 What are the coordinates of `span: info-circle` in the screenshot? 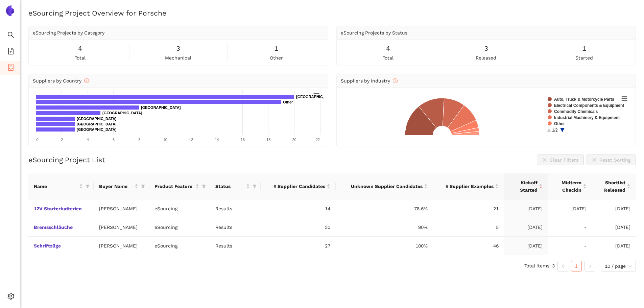 It's located at (395, 81).